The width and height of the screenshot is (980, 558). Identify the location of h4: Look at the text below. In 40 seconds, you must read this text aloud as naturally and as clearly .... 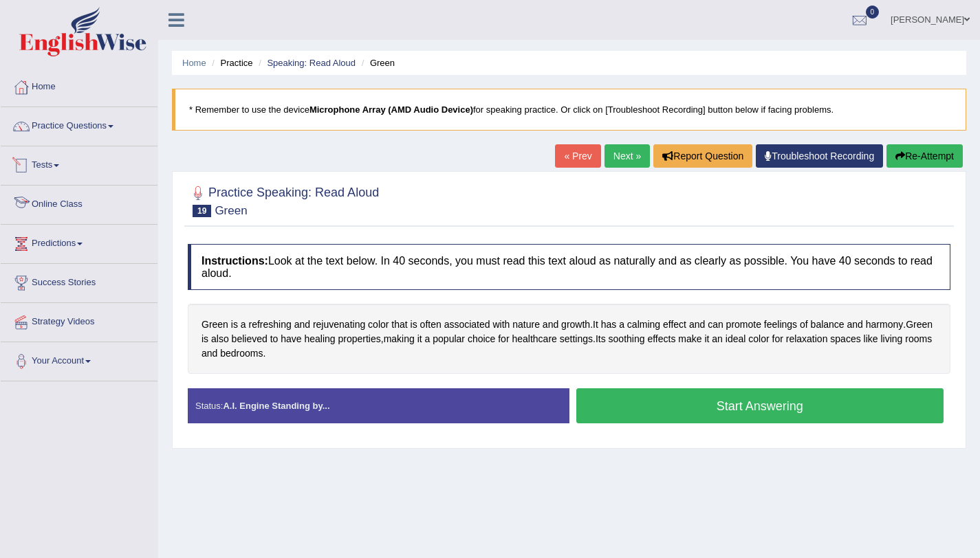
(569, 267).